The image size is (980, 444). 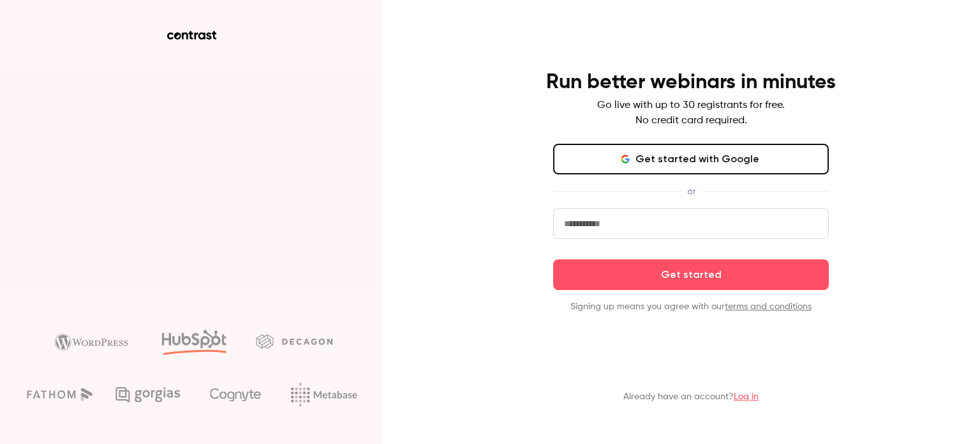 What do you see at coordinates (690, 190) in the screenshot?
I see `span: or` at bounding box center [690, 190].